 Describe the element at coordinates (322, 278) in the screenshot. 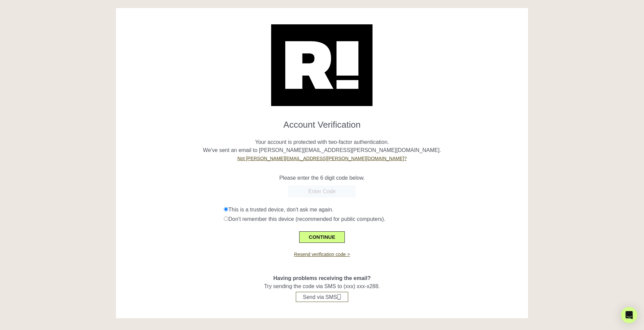

I see `span: Having problems receiving the email?` at that location.